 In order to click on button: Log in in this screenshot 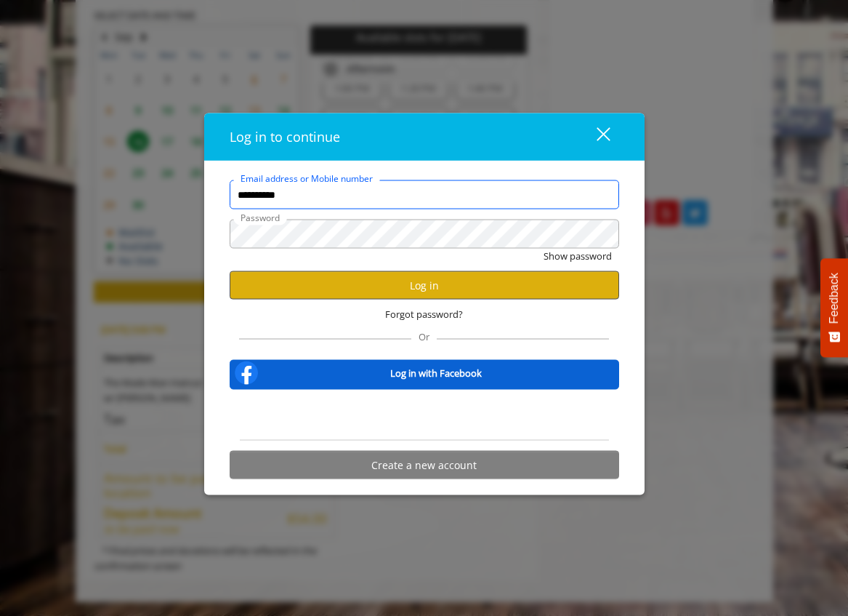, I will do `click(424, 285)`.